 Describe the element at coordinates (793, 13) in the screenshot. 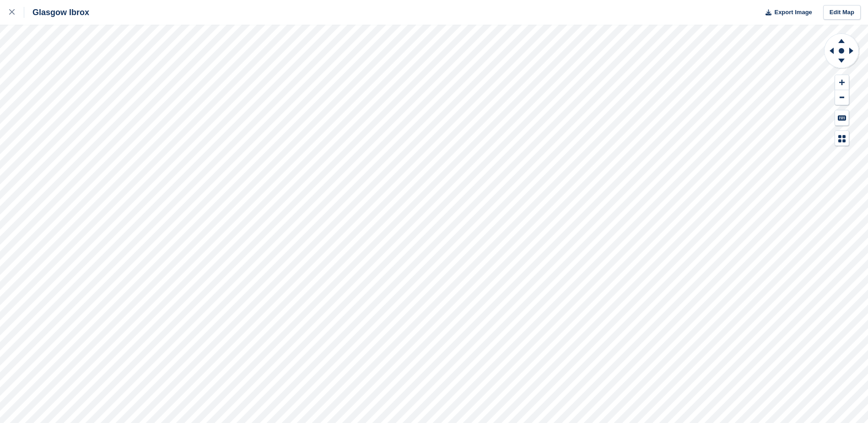

I see `span: Export Image` at that location.